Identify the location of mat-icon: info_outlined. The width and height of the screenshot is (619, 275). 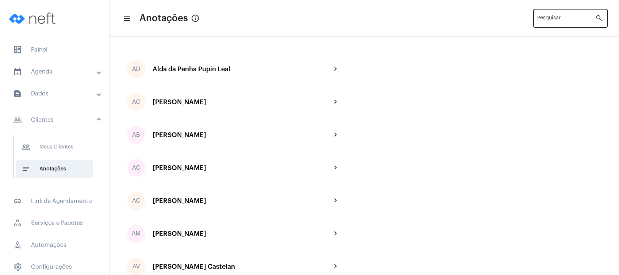
(195, 18).